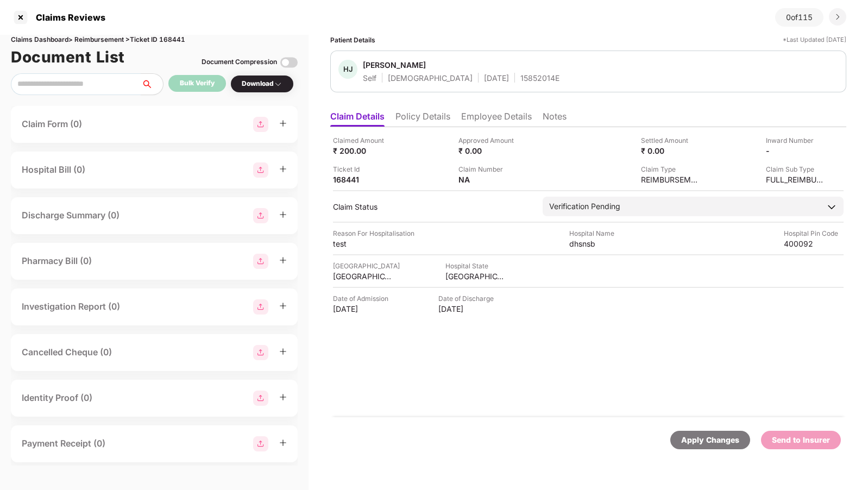 This screenshot has width=868, height=490. I want to click on div: test, so click(363, 243).